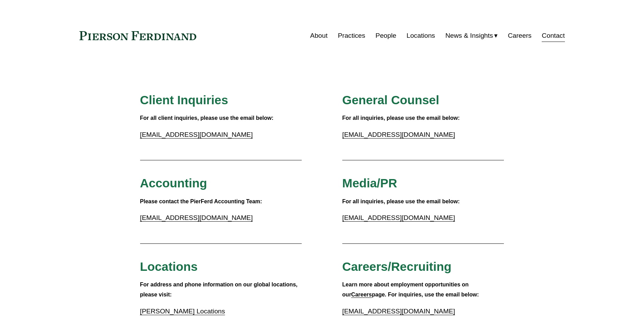  What do you see at coordinates (472, 36) in the screenshot?
I see `a: folder dropdown` at bounding box center [472, 36].